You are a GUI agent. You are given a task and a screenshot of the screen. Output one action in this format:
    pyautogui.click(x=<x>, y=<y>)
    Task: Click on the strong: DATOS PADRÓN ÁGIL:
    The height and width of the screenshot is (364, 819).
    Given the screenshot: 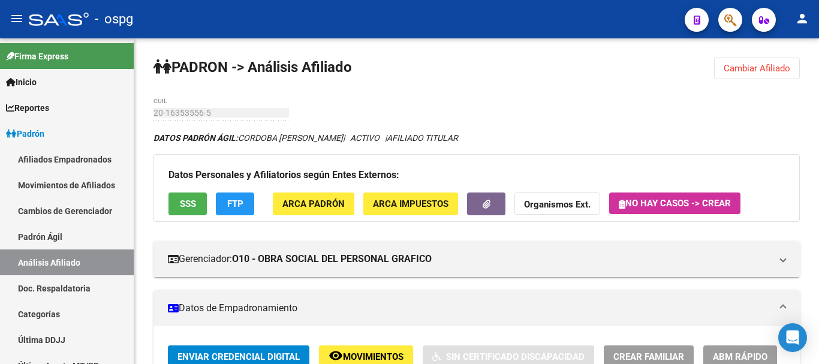 What is the action you would take?
    pyautogui.click(x=195, y=138)
    